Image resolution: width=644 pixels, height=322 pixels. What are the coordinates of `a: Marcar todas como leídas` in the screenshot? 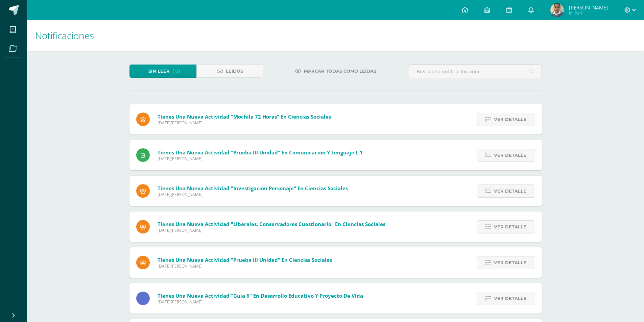 It's located at (335, 71).